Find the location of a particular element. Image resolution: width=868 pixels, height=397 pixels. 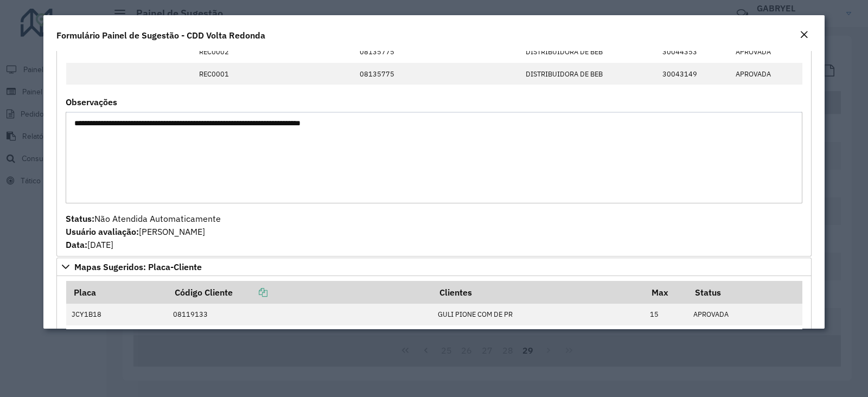

strong: Data: is located at coordinates (77, 245).